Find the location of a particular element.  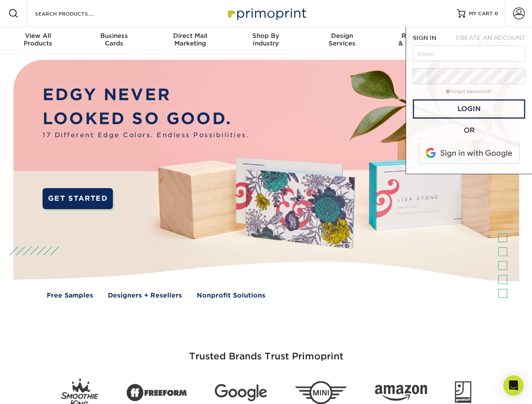

div: Services is located at coordinates (342, 40).